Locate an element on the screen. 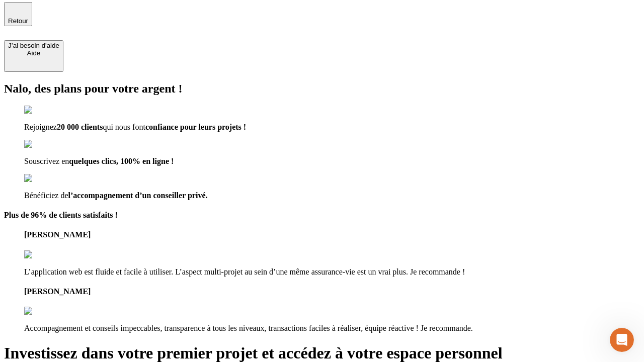  div: Aide is located at coordinates (34, 53).